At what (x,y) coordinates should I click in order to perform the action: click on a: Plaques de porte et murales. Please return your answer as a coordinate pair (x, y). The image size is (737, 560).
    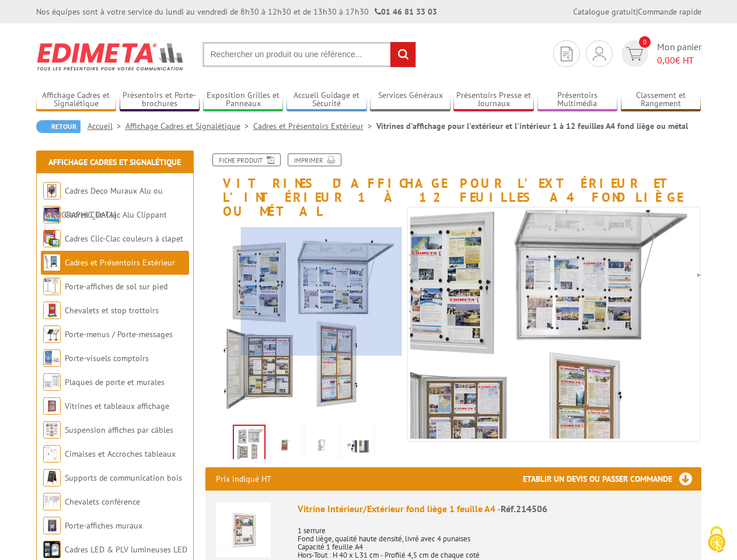
    Looking at the image, I should click on (114, 382).